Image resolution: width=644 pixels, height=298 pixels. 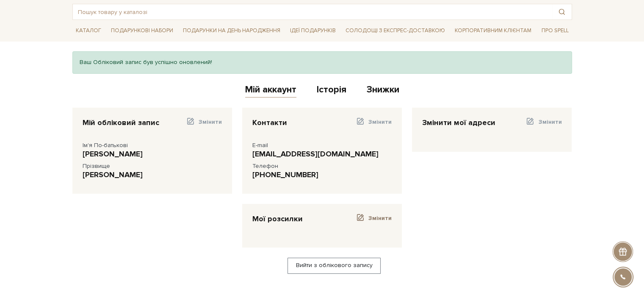 I want to click on a: Солодощі з експрес-доставкою, so click(x=395, y=31).